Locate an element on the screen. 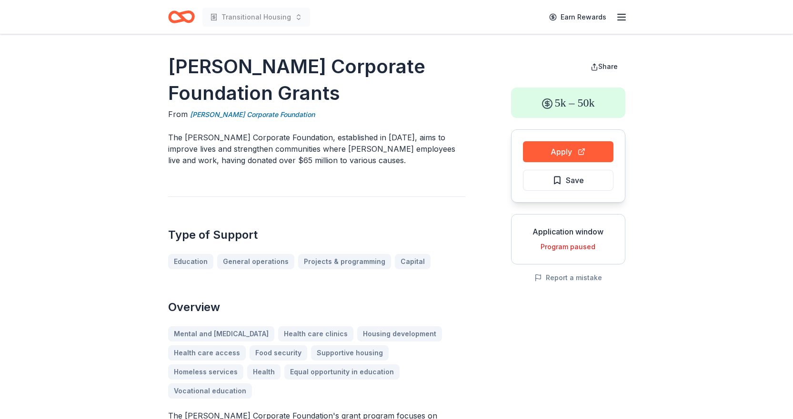 The width and height of the screenshot is (793, 419). button: Save is located at coordinates (568, 180).